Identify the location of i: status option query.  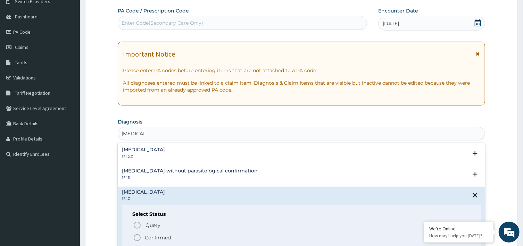
(137, 225).